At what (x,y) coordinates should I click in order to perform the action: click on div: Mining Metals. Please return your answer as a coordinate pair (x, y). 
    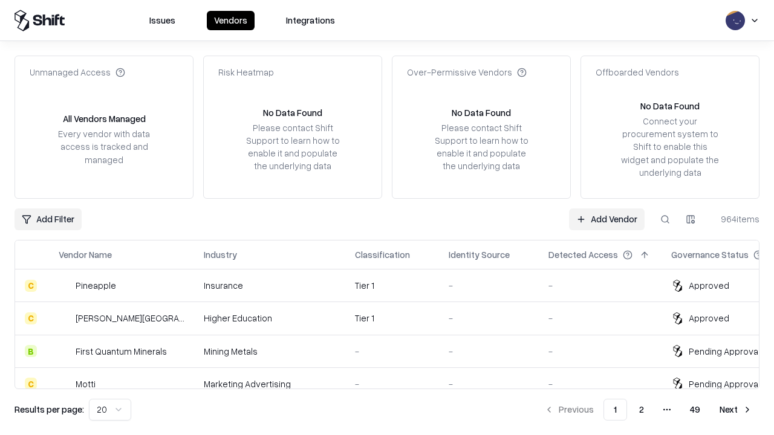
    Looking at the image, I should click on (270, 351).